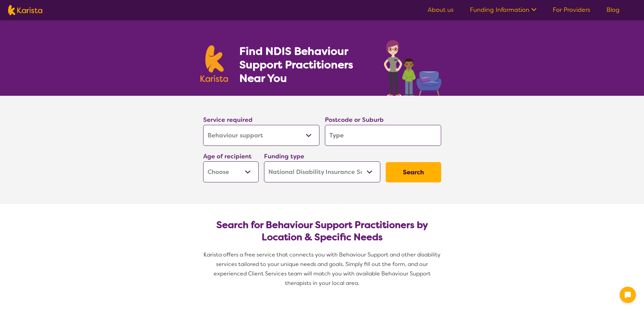  What do you see at coordinates (413, 66) in the screenshot?
I see `img: behaviour-support` at bounding box center [413, 66].